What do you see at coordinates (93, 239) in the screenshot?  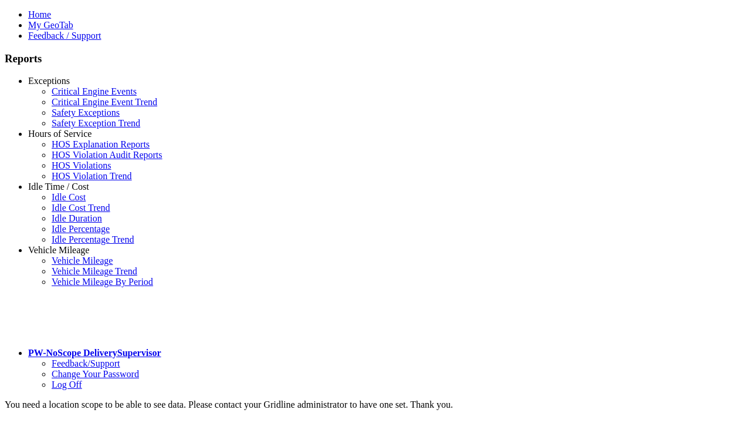 I see `a: Idle Percentage Trend` at bounding box center [93, 239].